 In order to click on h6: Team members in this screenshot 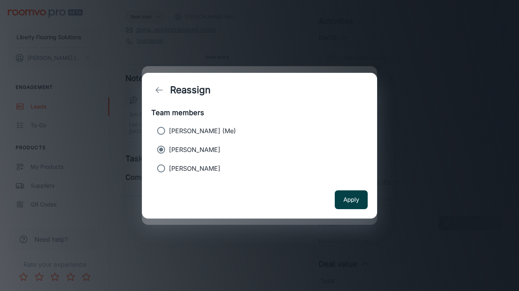, I will do `click(260, 113)`.